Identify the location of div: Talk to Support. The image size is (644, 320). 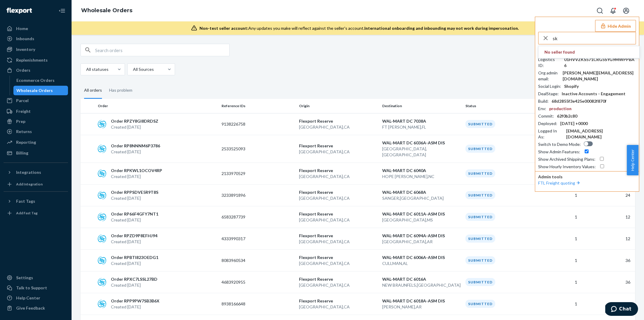
(32, 288).